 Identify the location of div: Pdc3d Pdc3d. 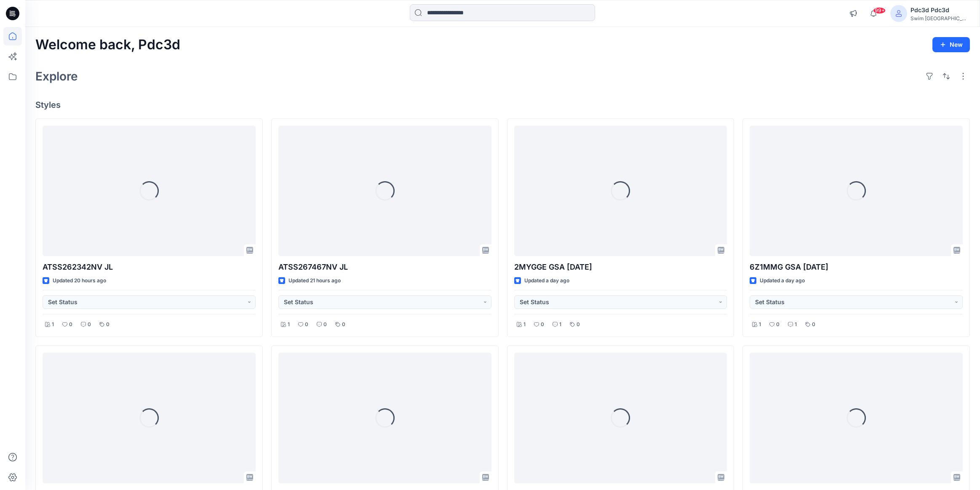
(939, 10).